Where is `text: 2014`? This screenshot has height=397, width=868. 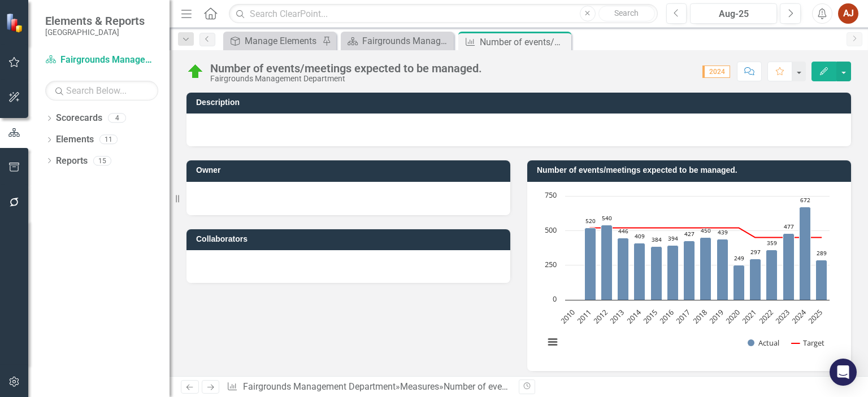
text: 2014 is located at coordinates (633, 316).